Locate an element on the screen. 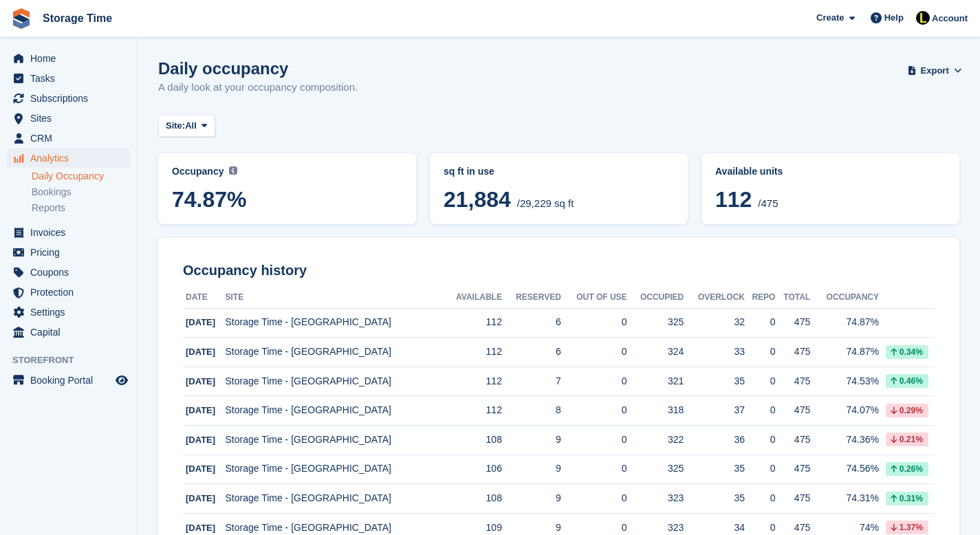 The image size is (980, 535). img: icon-info-grey-7440780725fd019a000dd9b08b2336e03edf1995a4989e88bcd33f0948082b44.svg is located at coordinates (233, 170).